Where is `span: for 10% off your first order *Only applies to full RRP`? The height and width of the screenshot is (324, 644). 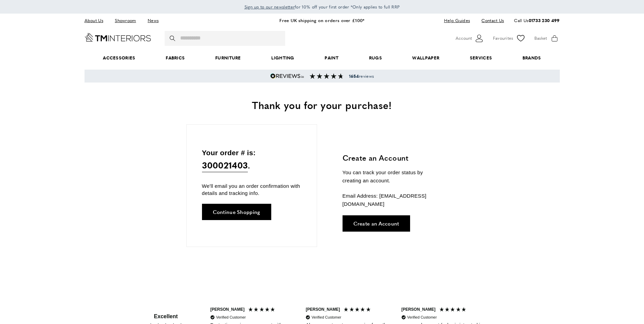 span: for 10% off your first order *Only applies to full RRP is located at coordinates (322, 7).